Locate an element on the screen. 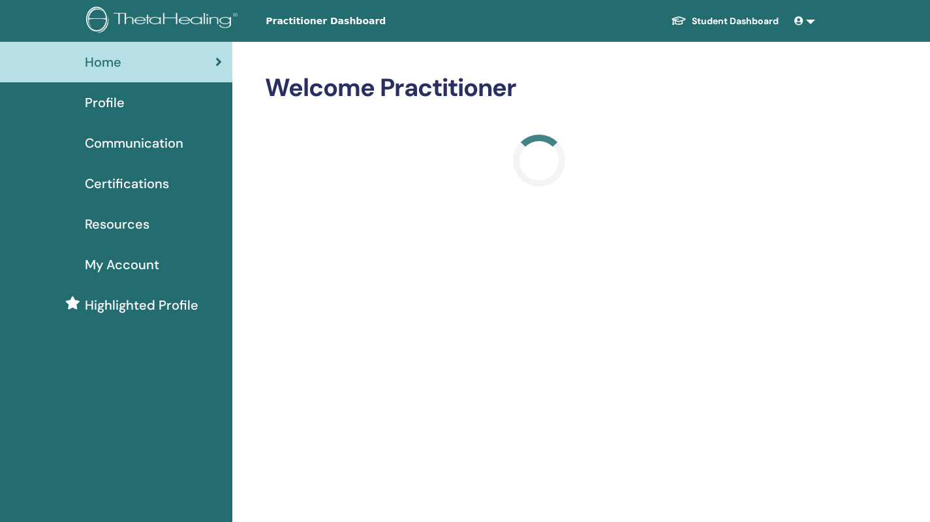 The image size is (930, 522). span: Practitioner Dashboard is located at coordinates (364, 21).